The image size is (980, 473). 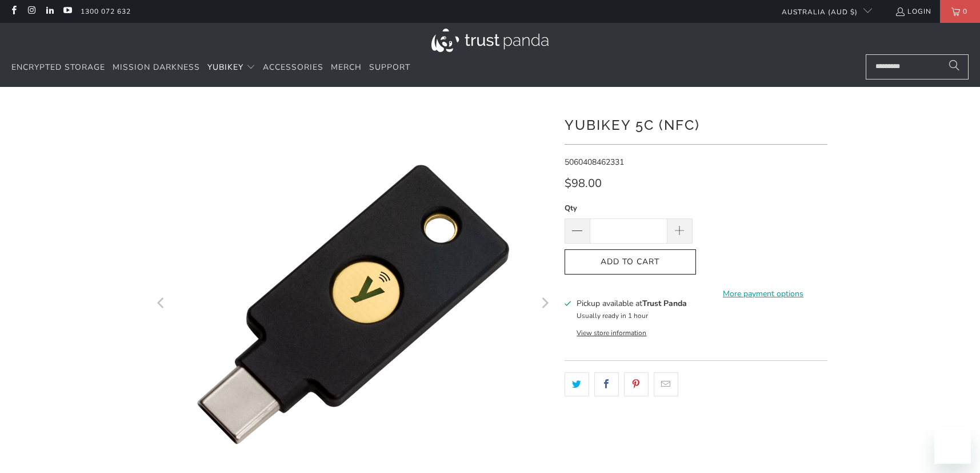 What do you see at coordinates (630, 262) in the screenshot?
I see `button: Add to Cart` at bounding box center [630, 262].